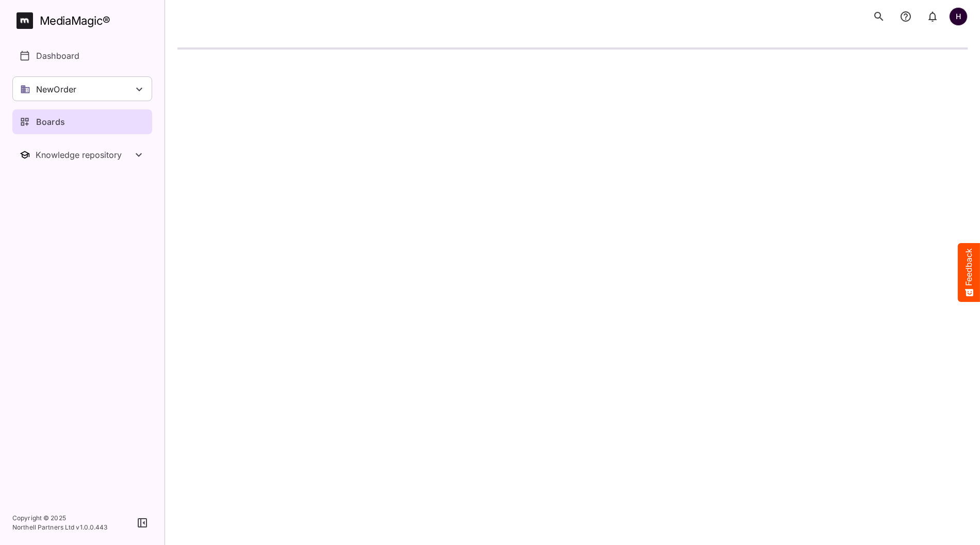  What do you see at coordinates (84, 155) in the screenshot?
I see `div: Knowledge repository` at bounding box center [84, 155].